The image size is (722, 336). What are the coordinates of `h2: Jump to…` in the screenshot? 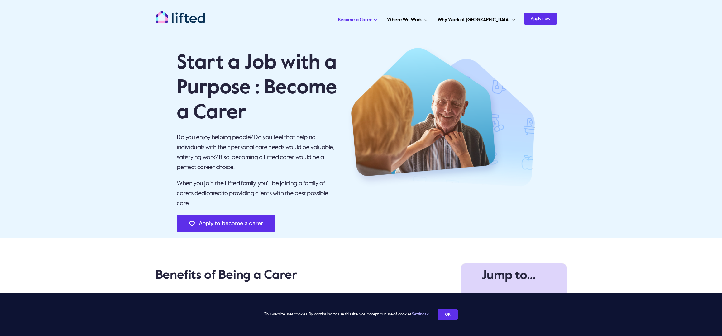 It's located at (509, 276).